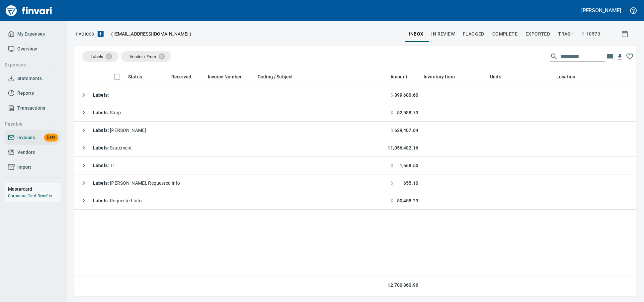 The height and width of the screenshot is (302, 644). What do you see at coordinates (26, 93) in the screenshot?
I see `span: Reports` at bounding box center [26, 93].